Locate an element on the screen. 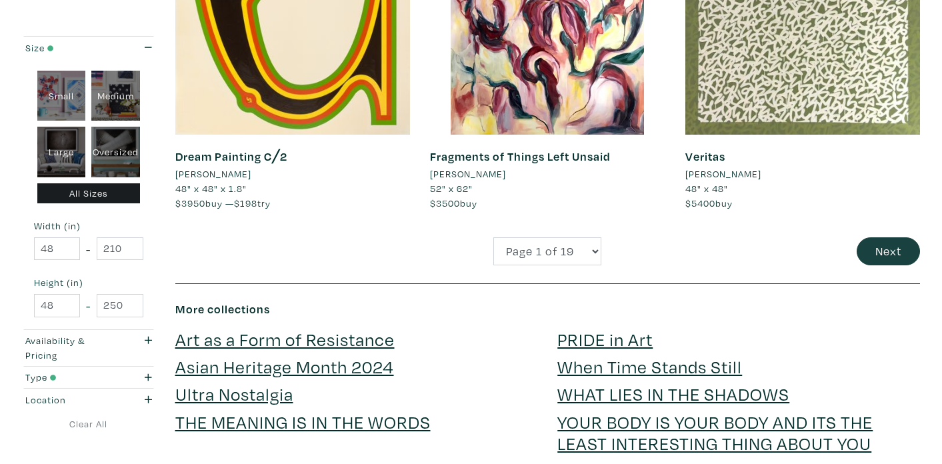 Image resolution: width=942 pixels, height=464 pixels. h6: More collections is located at coordinates (548, 309).